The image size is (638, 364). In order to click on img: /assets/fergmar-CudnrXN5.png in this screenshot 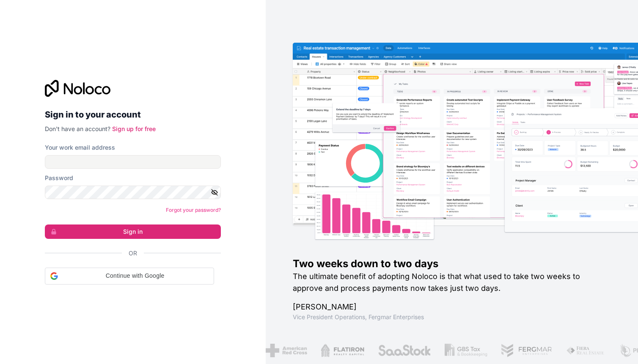, I will do `click(526, 350)`.